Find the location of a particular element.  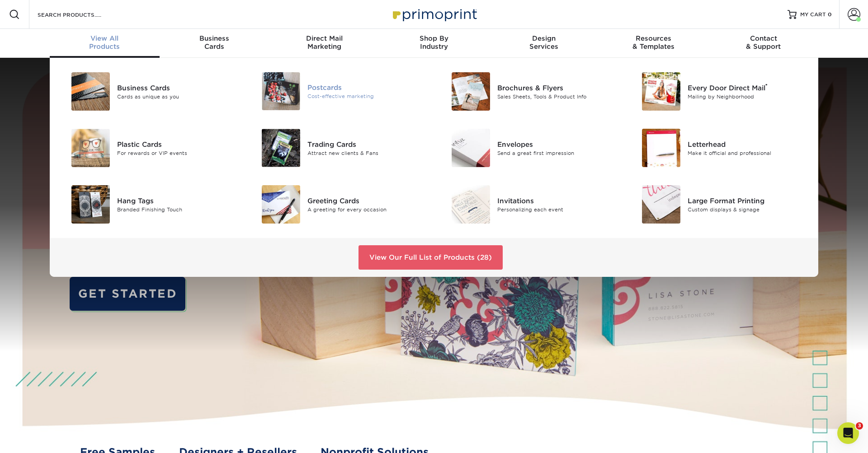

img: Trading Cards is located at coordinates (280, 148).